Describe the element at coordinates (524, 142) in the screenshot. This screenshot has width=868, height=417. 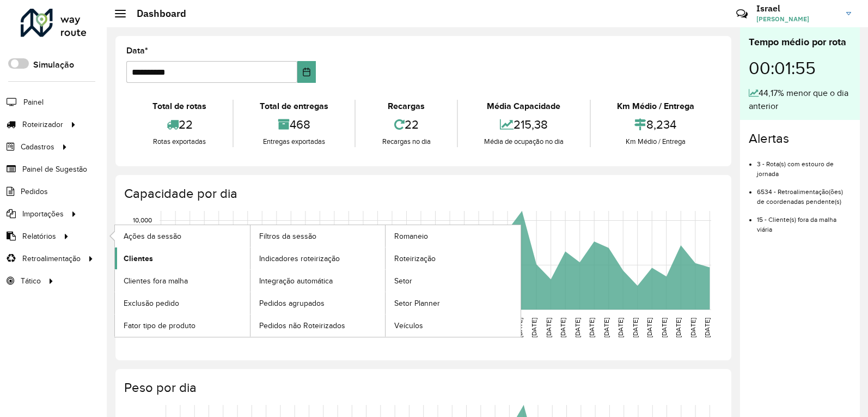
I see `div: Média de ocupação no dia` at that location.